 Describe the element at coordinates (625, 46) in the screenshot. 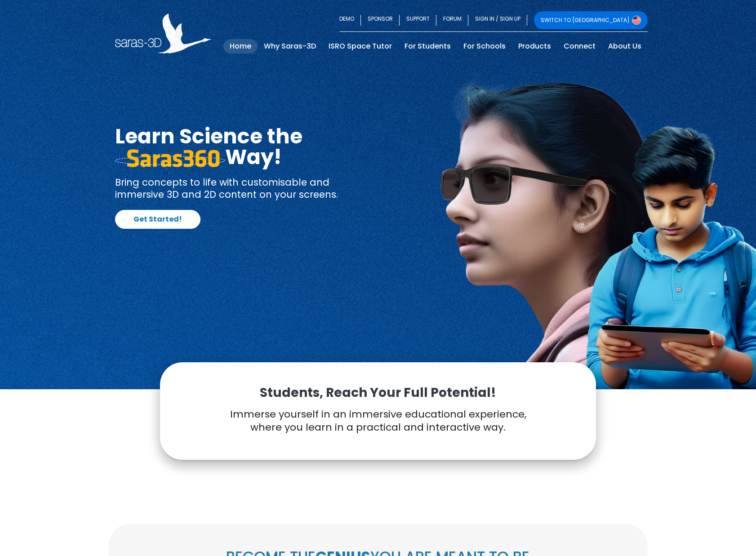

I see `a: About Us` at that location.